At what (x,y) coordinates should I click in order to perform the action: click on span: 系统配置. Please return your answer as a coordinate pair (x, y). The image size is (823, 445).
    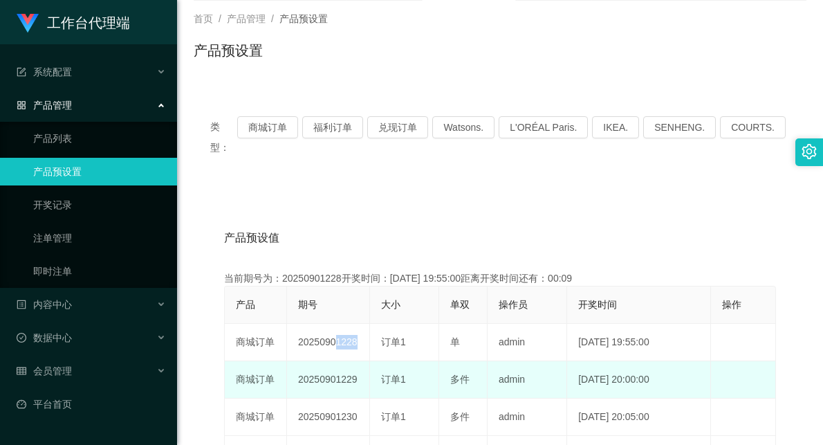
    Looking at the image, I should click on (44, 72).